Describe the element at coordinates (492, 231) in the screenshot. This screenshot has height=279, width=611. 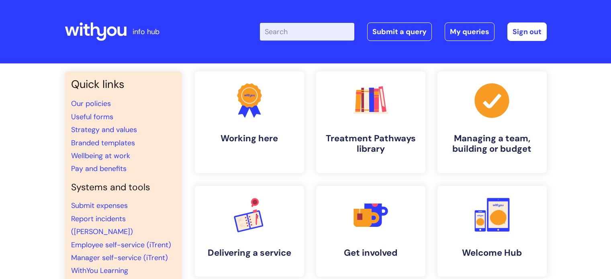
I see `a: Welcome Hub` at that location.